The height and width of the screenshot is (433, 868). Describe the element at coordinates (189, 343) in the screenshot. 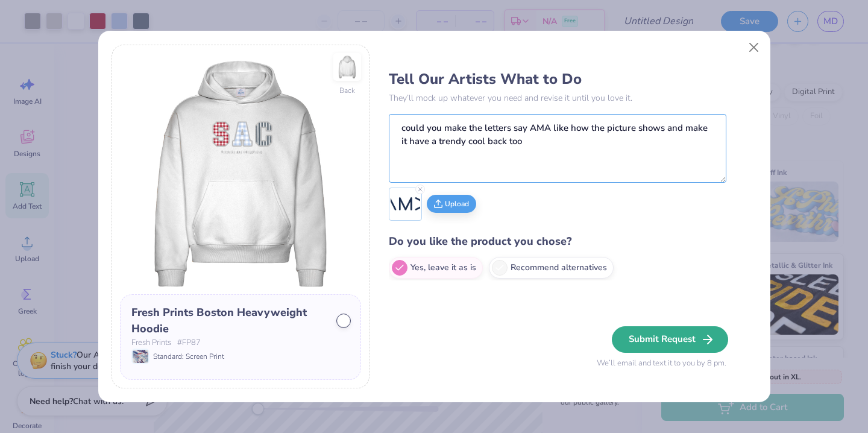

I see `span: # FP87` at that location.